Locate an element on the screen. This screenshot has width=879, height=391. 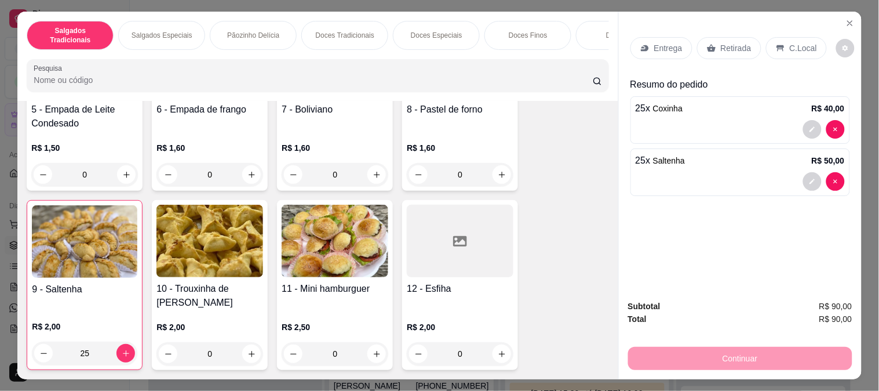
p: R$ 1,50 is located at coordinates (85, 148).